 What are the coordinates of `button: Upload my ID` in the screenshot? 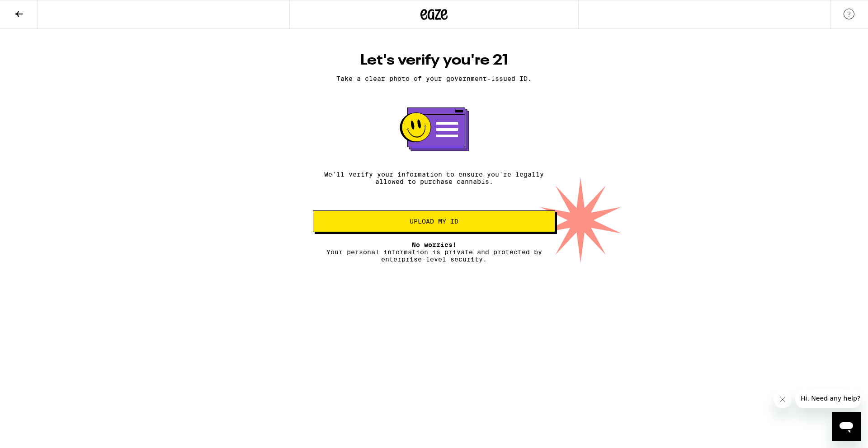 It's located at (434, 221).